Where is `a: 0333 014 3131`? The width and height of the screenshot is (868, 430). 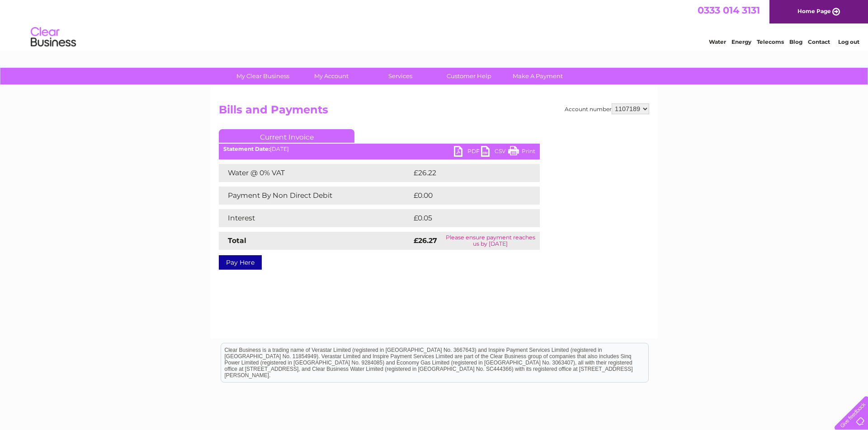 a: 0333 014 3131 is located at coordinates (729, 10).